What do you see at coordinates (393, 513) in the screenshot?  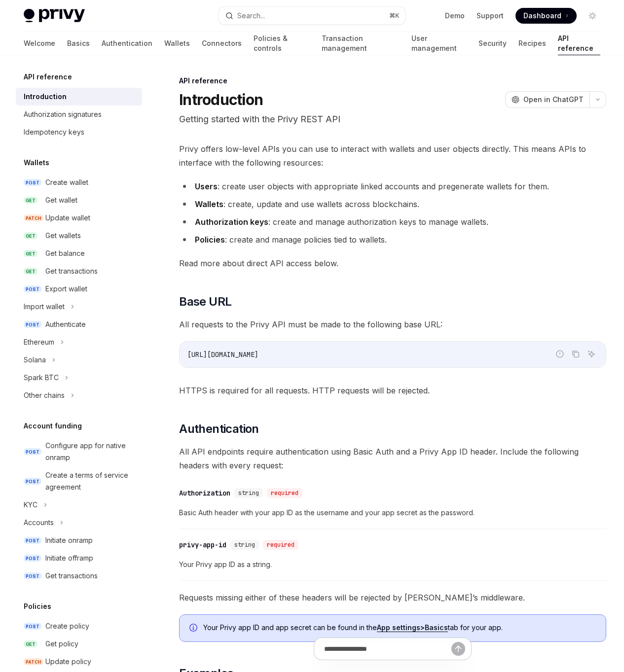 I see `span: Basic Auth header with your app ID as the username and your app secret as the password.` at bounding box center [393, 513].